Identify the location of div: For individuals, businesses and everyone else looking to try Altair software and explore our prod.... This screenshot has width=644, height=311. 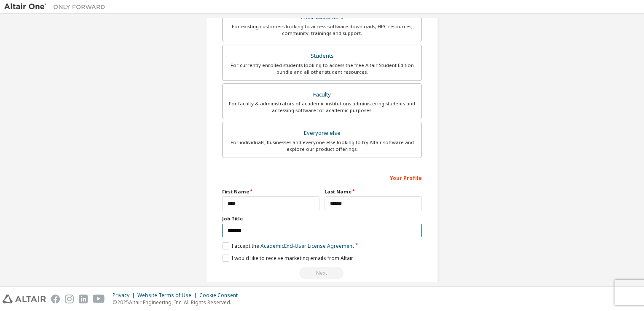
(322, 146).